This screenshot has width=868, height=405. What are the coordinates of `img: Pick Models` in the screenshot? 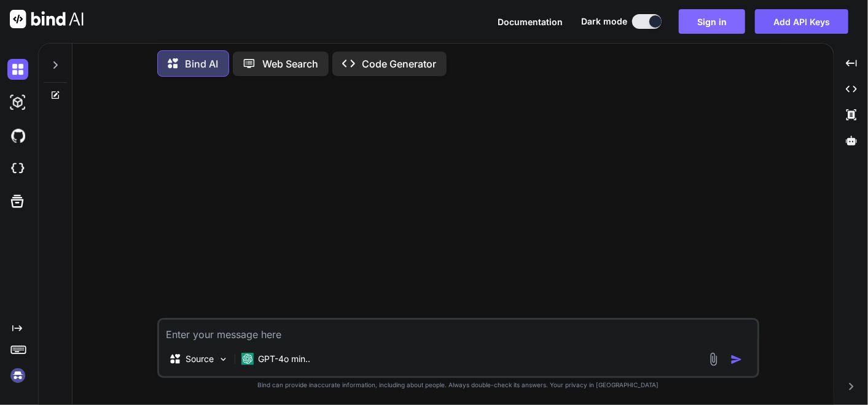 It's located at (223, 359).